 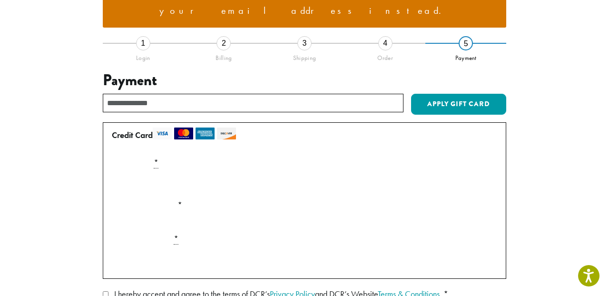 What do you see at coordinates (205, 133) in the screenshot?
I see `img: amex` at bounding box center [205, 133].